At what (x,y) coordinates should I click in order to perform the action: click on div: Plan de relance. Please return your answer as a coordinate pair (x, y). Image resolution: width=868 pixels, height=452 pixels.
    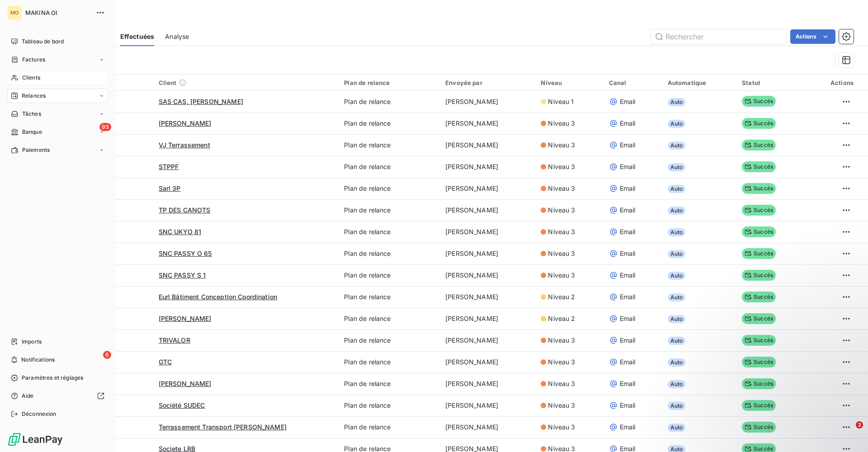
    Looking at the image, I should click on (389, 83).